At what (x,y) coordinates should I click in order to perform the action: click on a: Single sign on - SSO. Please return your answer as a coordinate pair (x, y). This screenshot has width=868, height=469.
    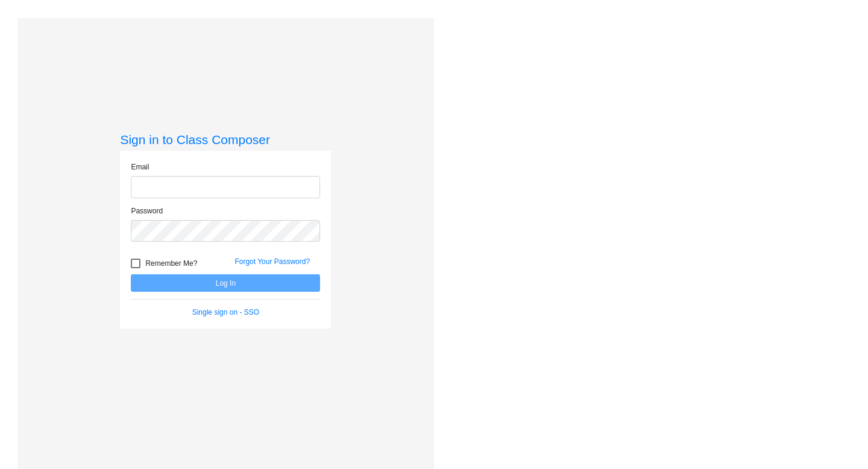
    Looking at the image, I should click on (225, 312).